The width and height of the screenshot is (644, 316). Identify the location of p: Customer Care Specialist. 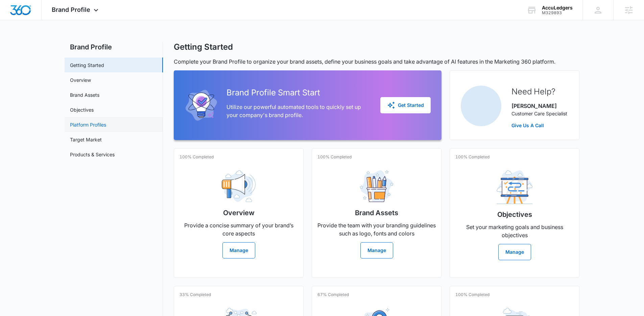
(539, 113).